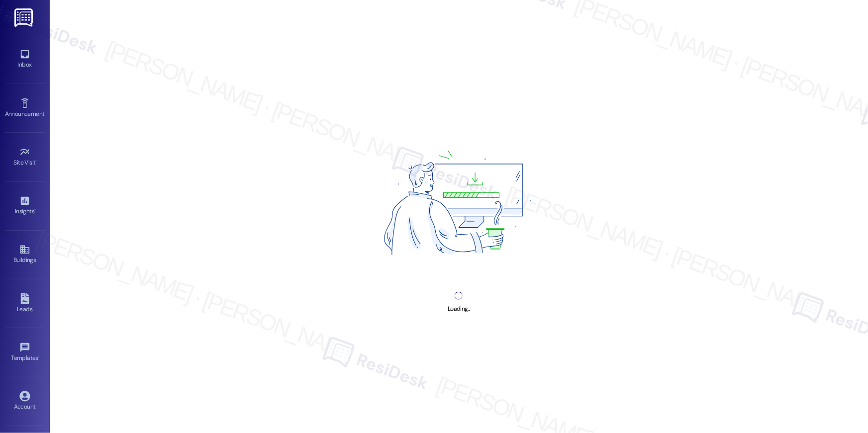 Image resolution: width=868 pixels, height=433 pixels. I want to click on a: Site Visit •, so click(25, 157).